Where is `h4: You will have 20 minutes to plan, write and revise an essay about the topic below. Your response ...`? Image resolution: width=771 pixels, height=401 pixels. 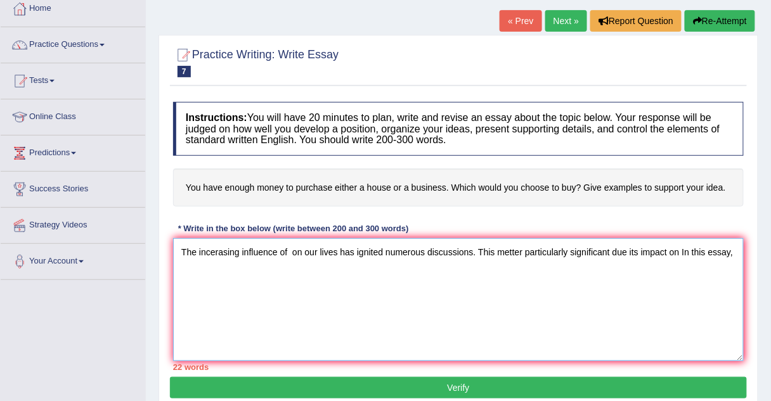 h4: You will have 20 minutes to plan, write and revise an essay about the topic below. Your response ... is located at coordinates (459, 129).